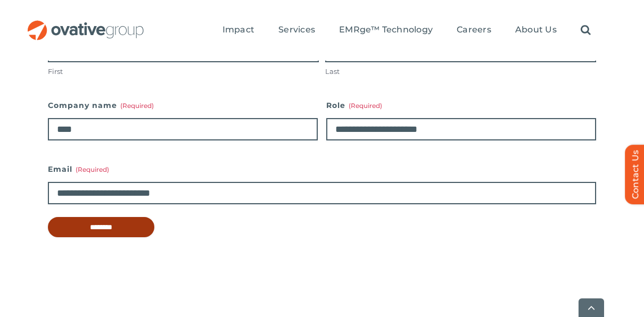 The height and width of the screenshot is (317, 644). What do you see at coordinates (183, 71) in the screenshot?
I see `label: First` at bounding box center [183, 71].